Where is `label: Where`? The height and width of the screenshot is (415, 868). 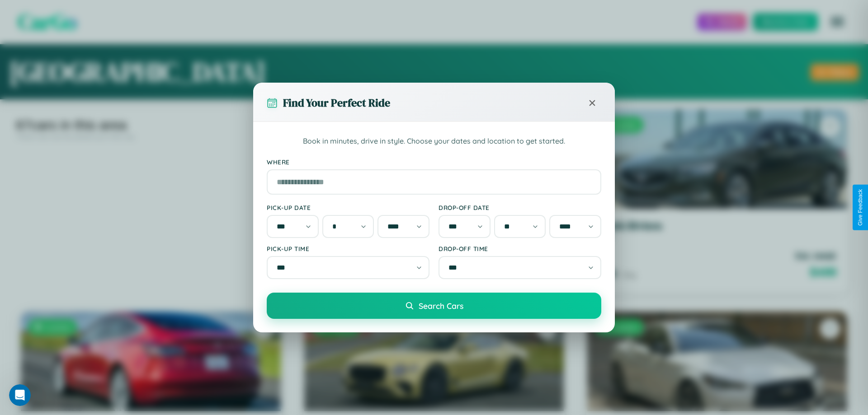
label: Where is located at coordinates (434, 162).